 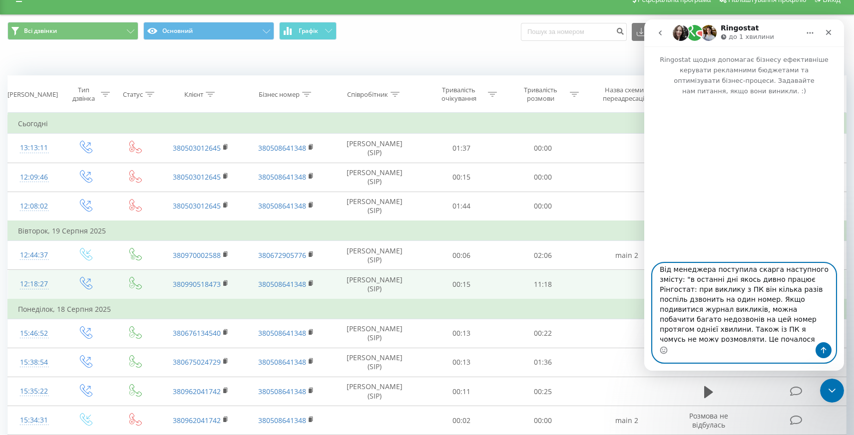 What do you see at coordinates (34, 148) in the screenshot?
I see `div: 13:13:11` at bounding box center [34, 148].